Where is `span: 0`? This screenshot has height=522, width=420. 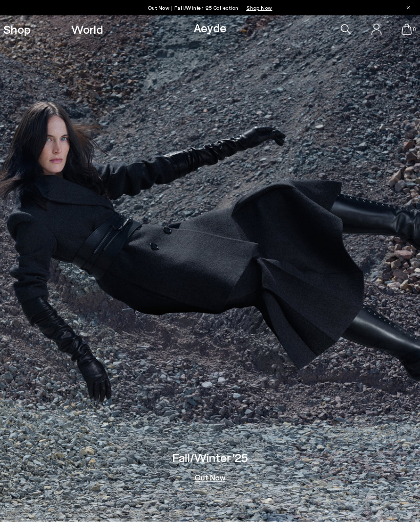
span: 0 is located at coordinates (414, 29).